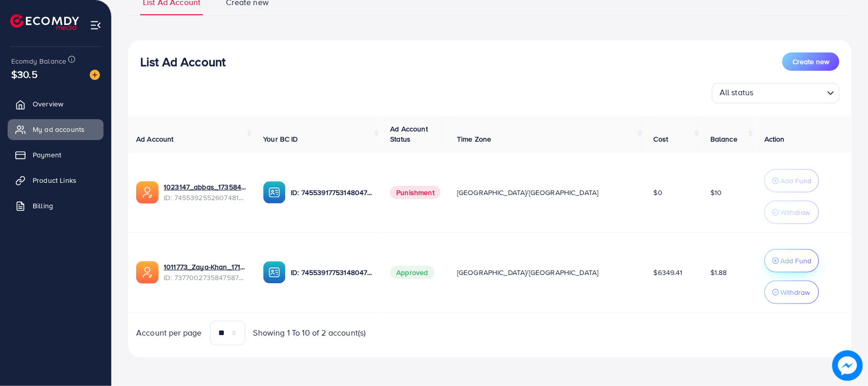 The width and height of the screenshot is (868, 386). What do you see at coordinates (205, 267) in the screenshot?
I see `a: 1011773_Zaya-Khan_1717592302951` at bounding box center [205, 267].